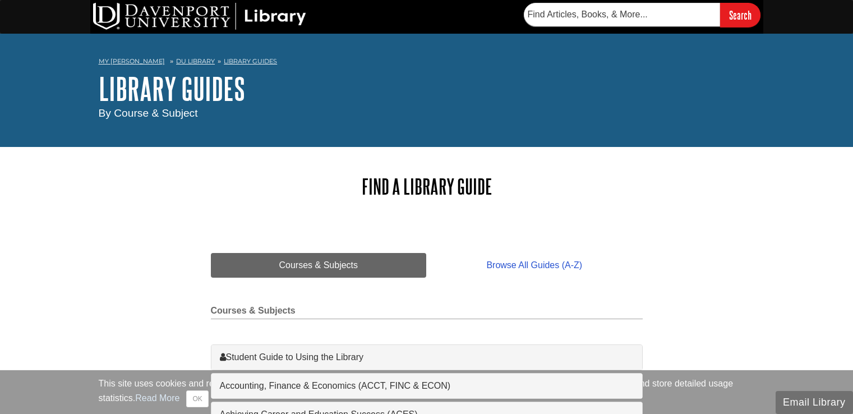 This screenshot has width=853, height=414. Describe the element at coordinates (427, 63) in the screenshot. I see `nav: breadcrumb` at that location.